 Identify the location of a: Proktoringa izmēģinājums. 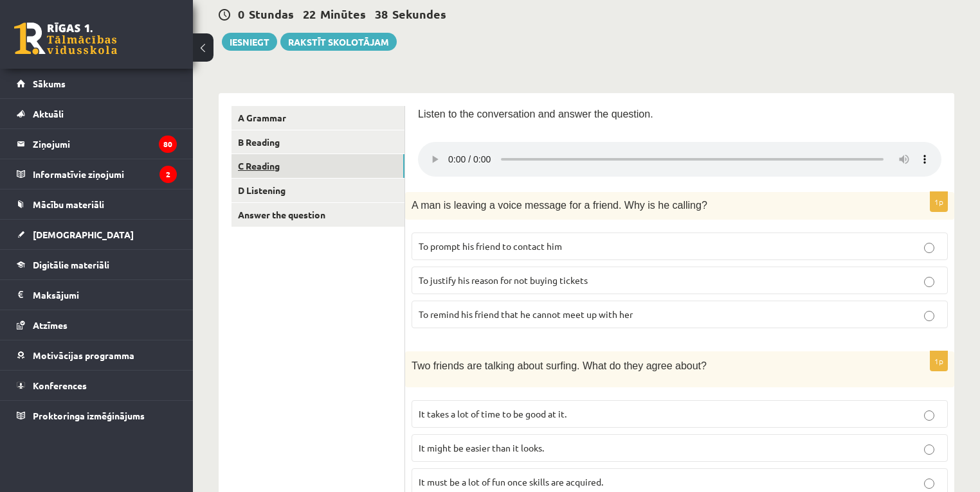
(96, 415).